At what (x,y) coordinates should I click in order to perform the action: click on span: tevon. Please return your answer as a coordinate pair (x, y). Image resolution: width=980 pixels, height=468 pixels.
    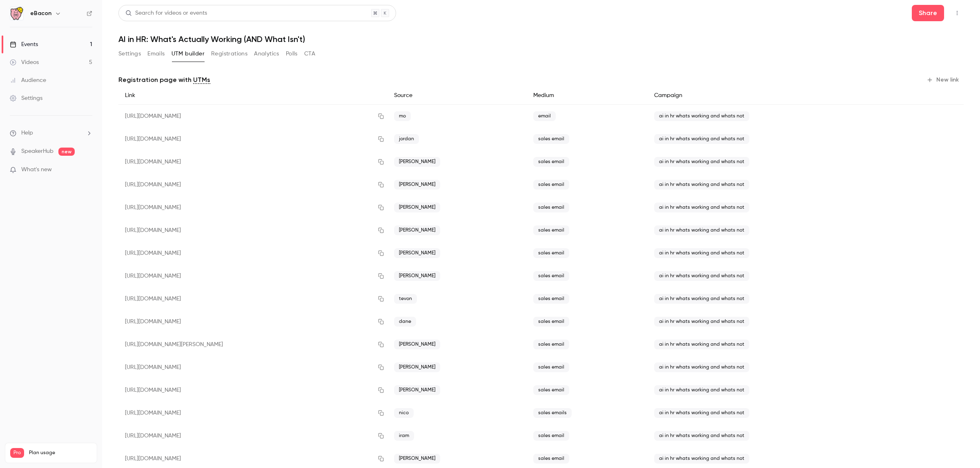
    Looking at the image, I should click on (405, 299).